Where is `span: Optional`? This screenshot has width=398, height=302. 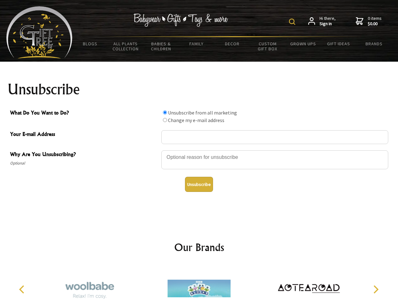
span: Optional is located at coordinates (84, 163).